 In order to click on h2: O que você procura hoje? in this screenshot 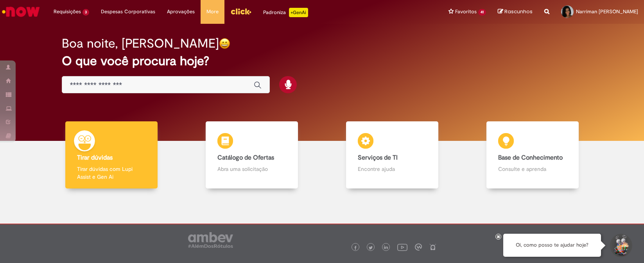, I will do `click(322, 61)`.